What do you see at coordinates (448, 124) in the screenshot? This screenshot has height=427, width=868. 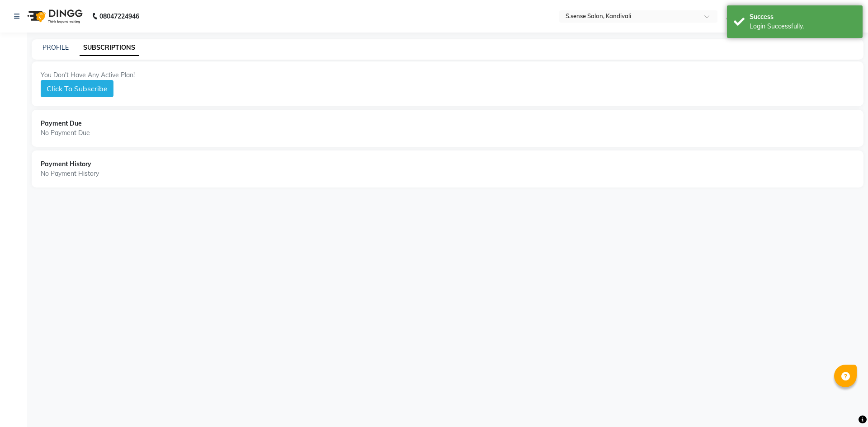 I see `div: Payment Due` at bounding box center [448, 124].